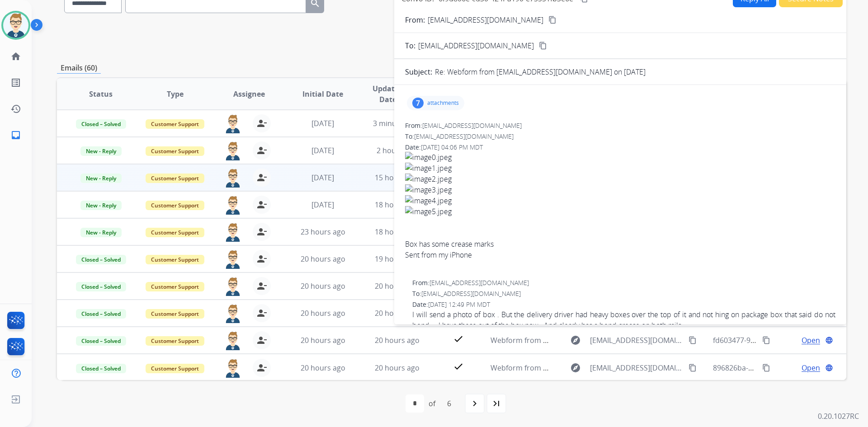 The height and width of the screenshot is (427, 868). Describe the element at coordinates (620, 179) in the screenshot. I see `img: image2.jpeg` at that location.